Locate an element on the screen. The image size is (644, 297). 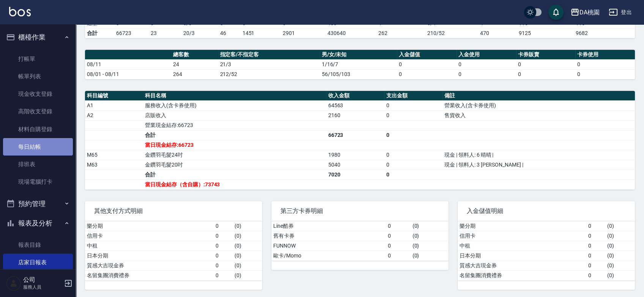
td: 服務收入(含卡券使用) is located at coordinates (235, 105).